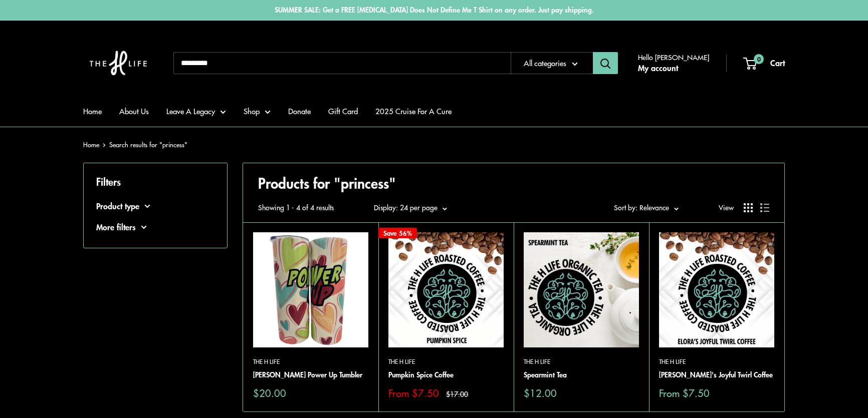 The image size is (868, 418). I want to click on button: Display products as grid, so click(748, 207).